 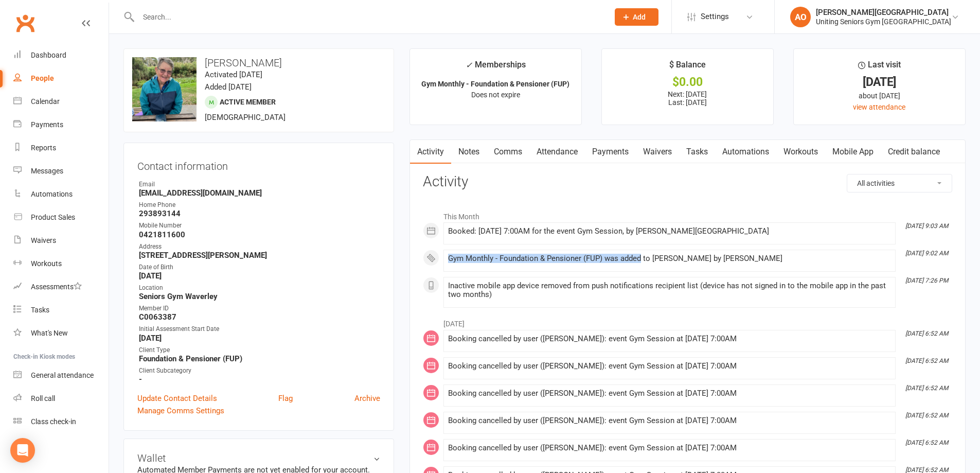 I want to click on div: Roll call, so click(x=43, y=399).